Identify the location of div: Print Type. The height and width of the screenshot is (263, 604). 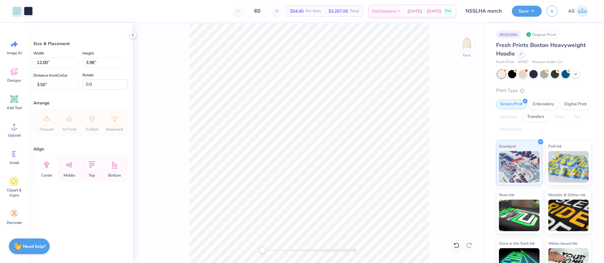
(544, 90).